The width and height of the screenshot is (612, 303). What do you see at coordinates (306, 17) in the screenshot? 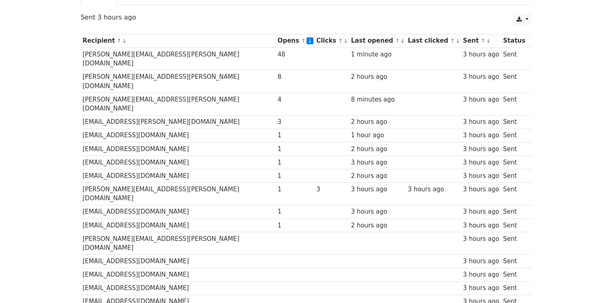
I see `p: Sent 3 hours ago` at bounding box center [306, 17].